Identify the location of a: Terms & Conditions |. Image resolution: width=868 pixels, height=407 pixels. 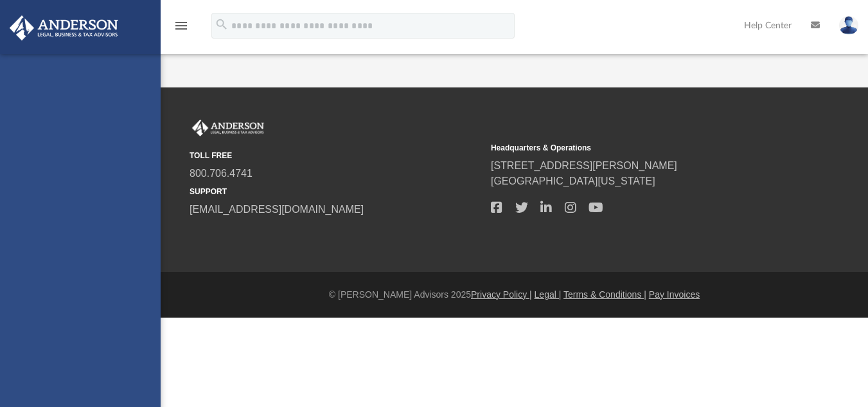
(604, 294).